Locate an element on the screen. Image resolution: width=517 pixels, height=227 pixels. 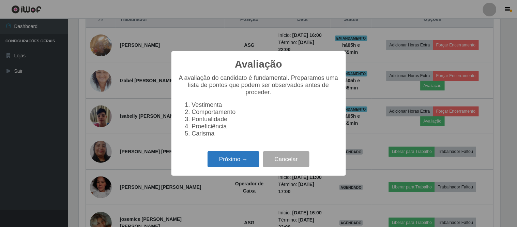
button: Cancelar is located at coordinates (286, 159).